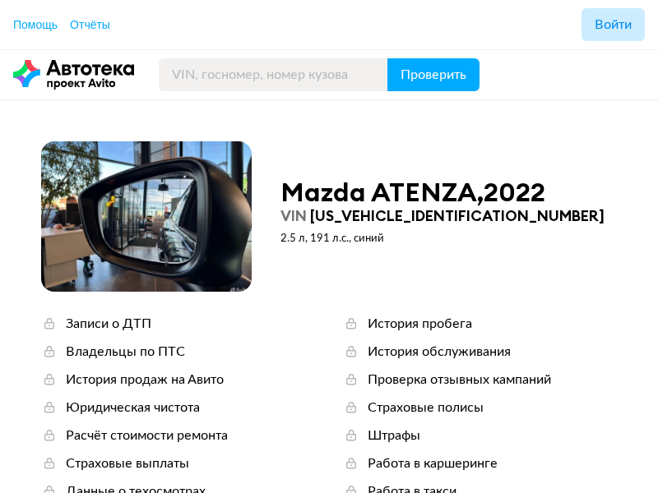 The height and width of the screenshot is (493, 658). I want to click on span: Проверить, so click(433, 75).